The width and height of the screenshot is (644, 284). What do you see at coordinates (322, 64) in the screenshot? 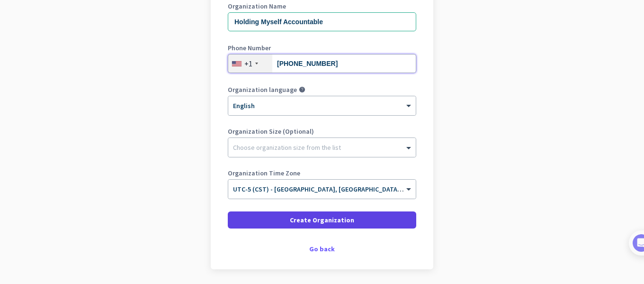
I see `input: 201-555-0123` at bounding box center [322, 64].